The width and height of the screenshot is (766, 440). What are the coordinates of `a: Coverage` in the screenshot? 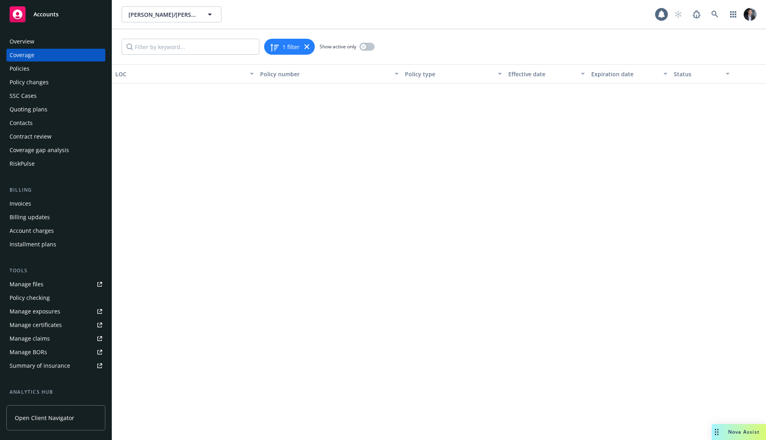 It's located at (56, 55).